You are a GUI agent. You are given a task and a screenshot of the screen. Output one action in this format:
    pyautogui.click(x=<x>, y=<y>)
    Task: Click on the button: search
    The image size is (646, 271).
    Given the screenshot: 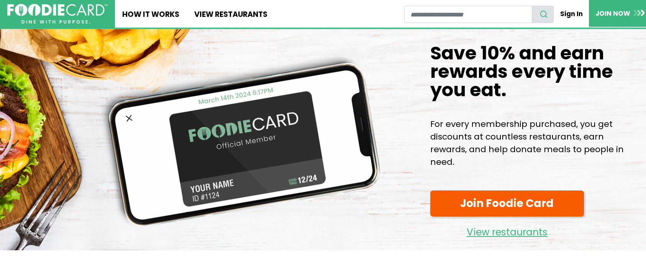 What is the action you would take?
    pyautogui.click(x=543, y=14)
    